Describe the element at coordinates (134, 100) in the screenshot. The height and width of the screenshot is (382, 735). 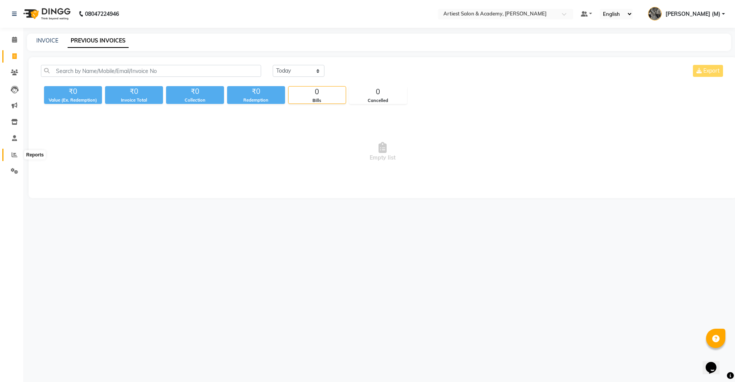
I see `div: Invoice Total` at that location.